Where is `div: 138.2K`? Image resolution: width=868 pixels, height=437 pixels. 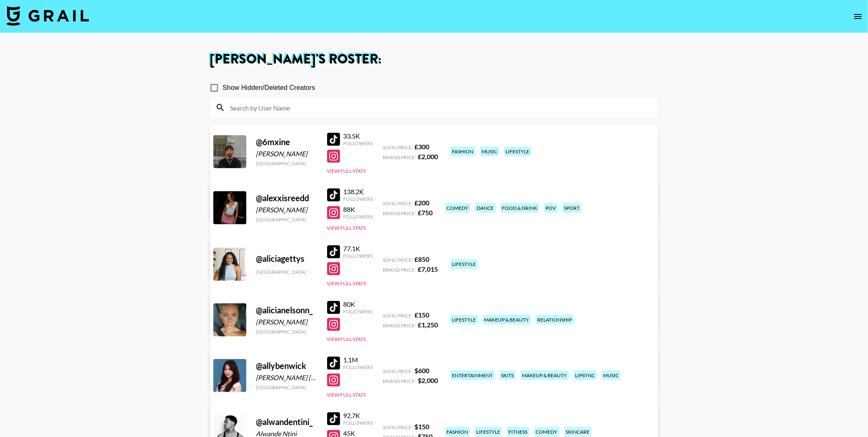
div: 138.2K is located at coordinates (359, 192).